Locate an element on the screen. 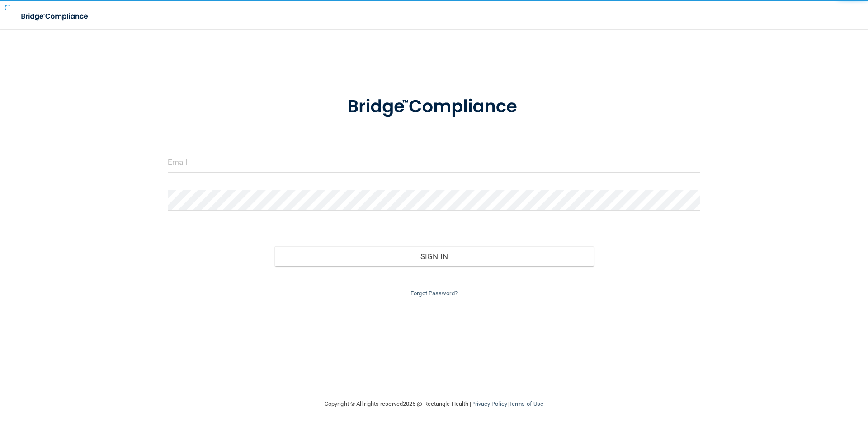 Image resolution: width=868 pixels, height=428 pixels. a: Privacy Policy is located at coordinates (489, 403).